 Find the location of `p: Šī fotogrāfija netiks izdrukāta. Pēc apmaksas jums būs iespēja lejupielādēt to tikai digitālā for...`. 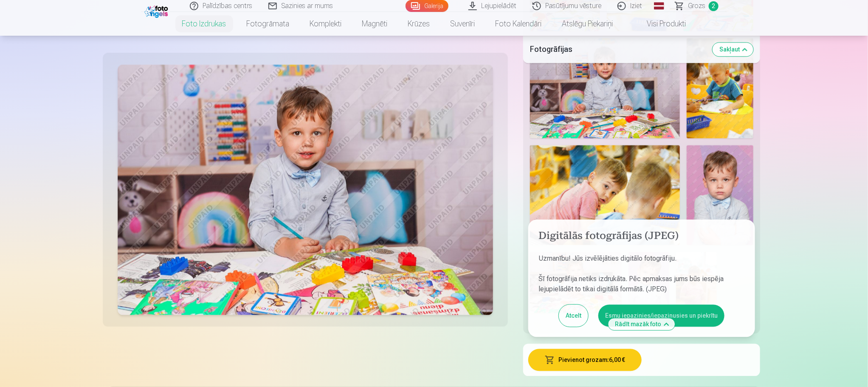

p: Šī fotogrāfija netiks izdrukāta. Pēc apmaksas jums būs iespēja lejupielādēt to tikai digitālā for... is located at coordinates (642, 284).